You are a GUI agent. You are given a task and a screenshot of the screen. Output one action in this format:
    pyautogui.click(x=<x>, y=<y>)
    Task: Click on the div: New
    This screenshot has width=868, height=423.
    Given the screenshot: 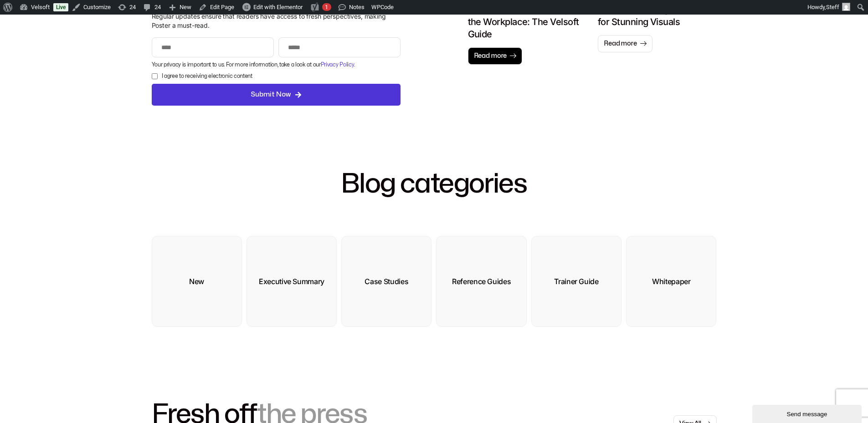 What is the action you would take?
    pyautogui.click(x=196, y=282)
    